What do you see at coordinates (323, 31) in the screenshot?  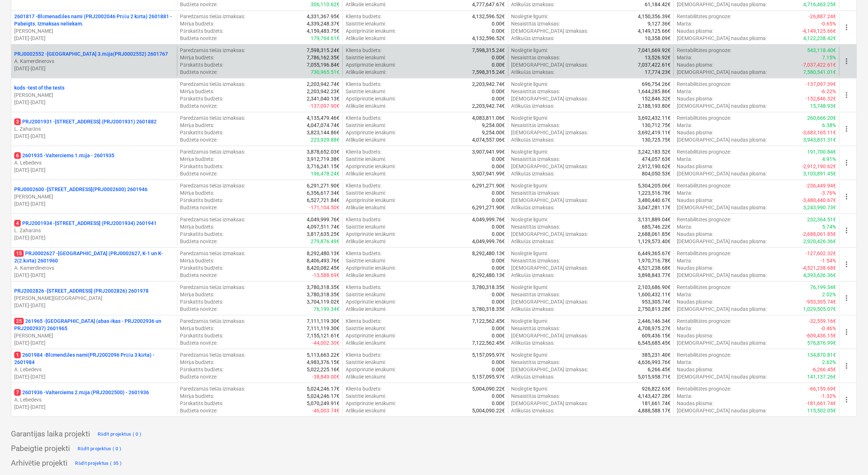 I see `p: 4,159,483.75€` at bounding box center [323, 31].